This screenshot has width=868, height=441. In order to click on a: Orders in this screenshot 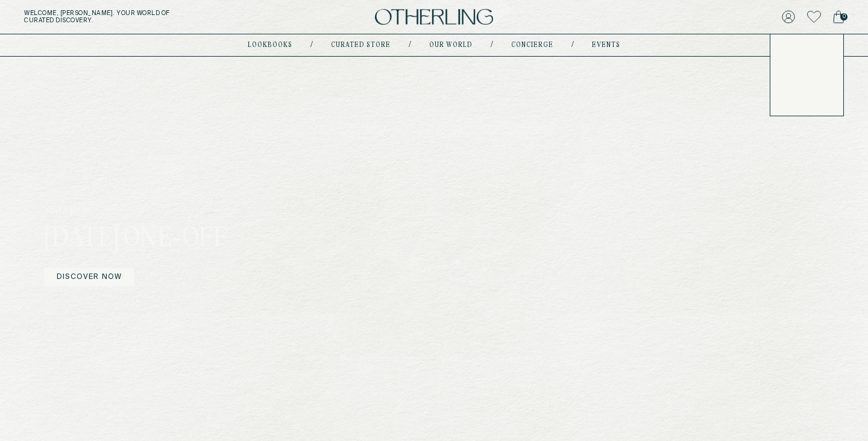, I will do `click(807, 89)`.